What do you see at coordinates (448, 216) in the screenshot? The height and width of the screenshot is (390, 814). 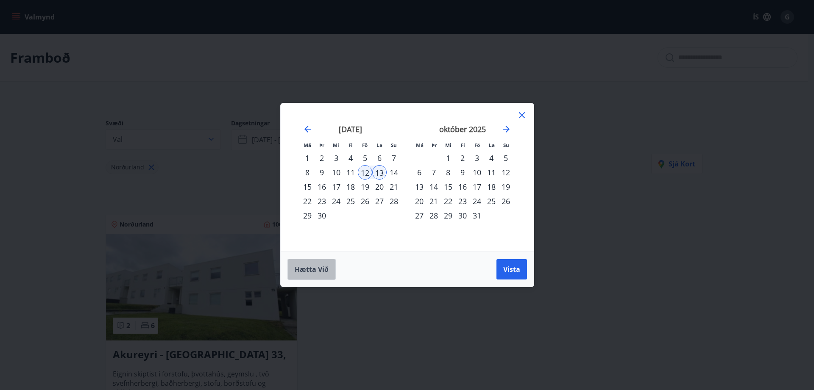 I see `td: Choose miðvikudagur, 29. október 2025 as your check-out date. It’s available.` at bounding box center [448, 216].